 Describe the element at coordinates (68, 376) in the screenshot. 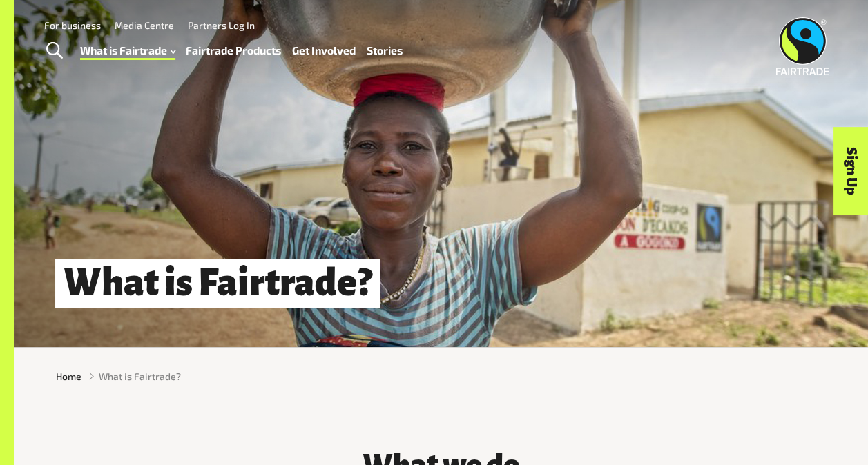

I see `a: Home` at that location.